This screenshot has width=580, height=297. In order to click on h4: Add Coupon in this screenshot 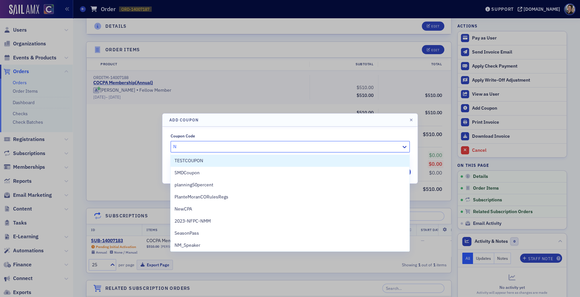, I will do `click(184, 120)`.